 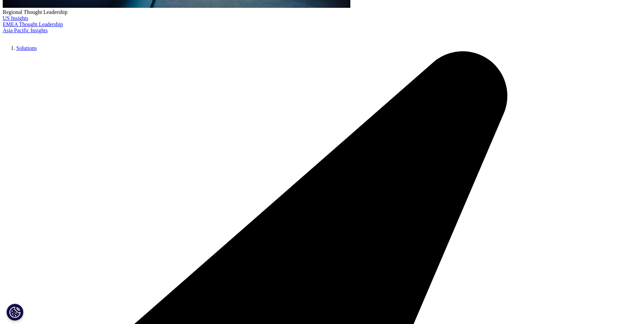 I want to click on a: EMEA Thought Leadership, so click(x=33, y=24).